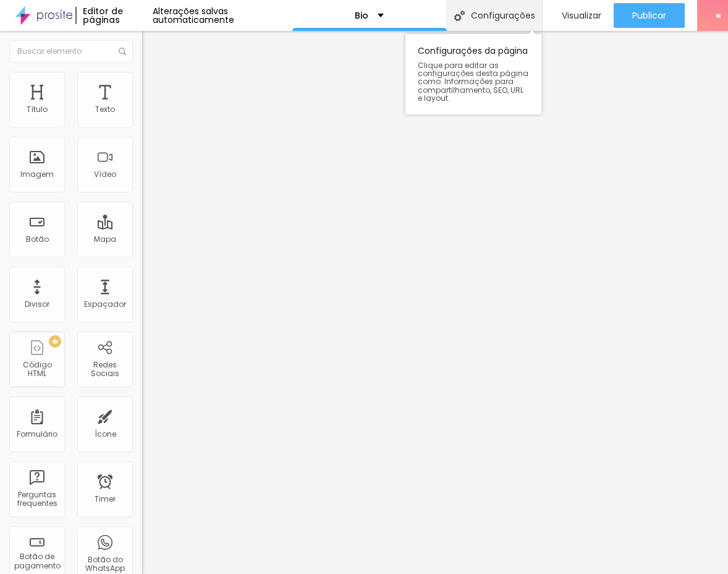 The height and width of the screenshot is (574, 728). What do you see at coordinates (105, 239) in the screenshot?
I see `div: Mapa` at bounding box center [105, 239].